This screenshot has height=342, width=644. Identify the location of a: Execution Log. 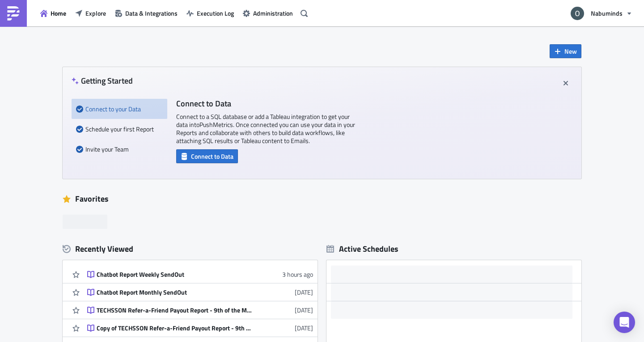
(210, 13).